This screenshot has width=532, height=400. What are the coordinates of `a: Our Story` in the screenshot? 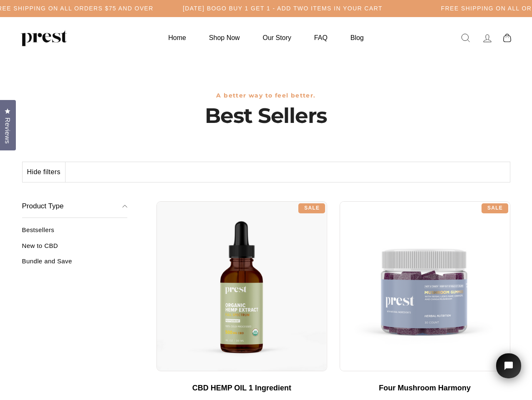 It's located at (277, 38).